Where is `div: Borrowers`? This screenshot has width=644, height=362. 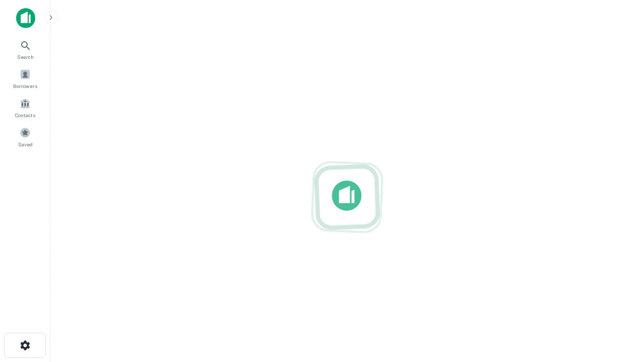 div: Borrowers is located at coordinates (25, 78).